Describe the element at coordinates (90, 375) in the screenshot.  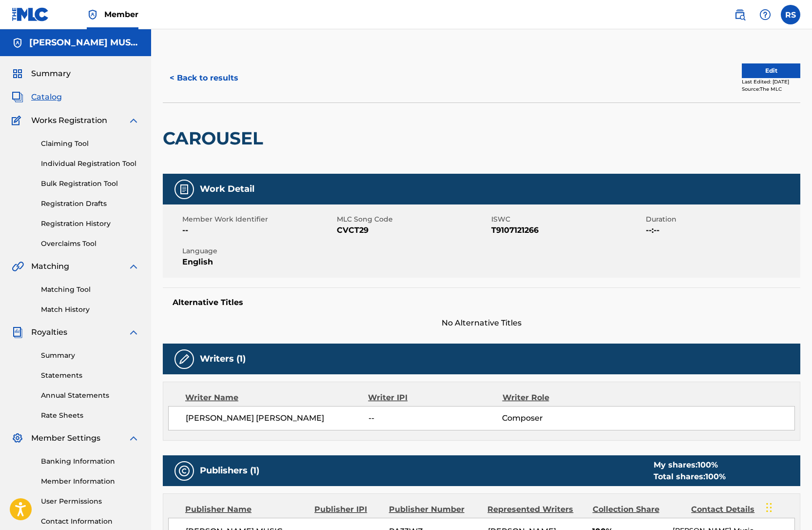
I see `a: Statements` at that location.